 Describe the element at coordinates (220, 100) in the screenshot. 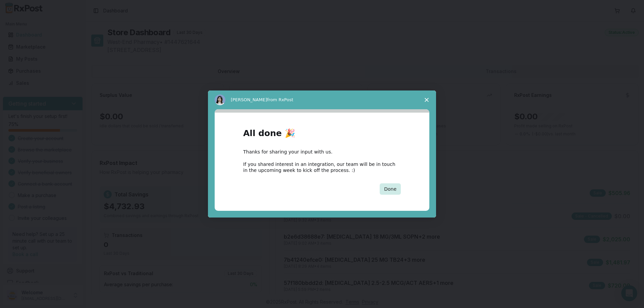

I see `img: Profile image for Alice` at that location.